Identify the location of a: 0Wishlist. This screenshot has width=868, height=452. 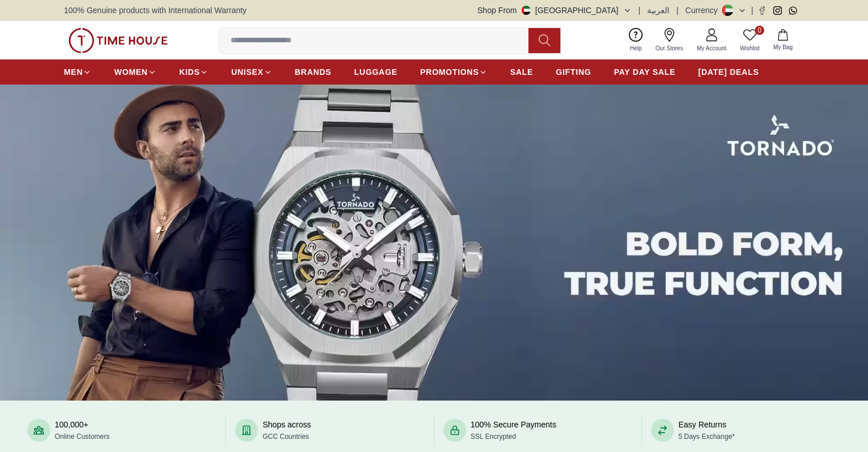
(750, 40).